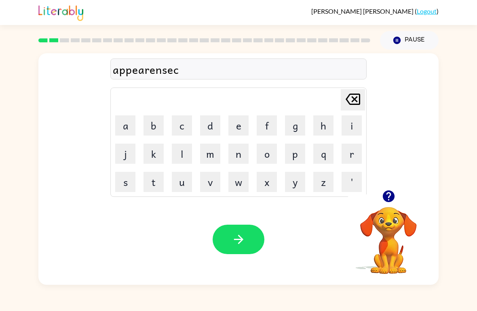  Describe the element at coordinates (267, 154) in the screenshot. I see `button: o` at that location.